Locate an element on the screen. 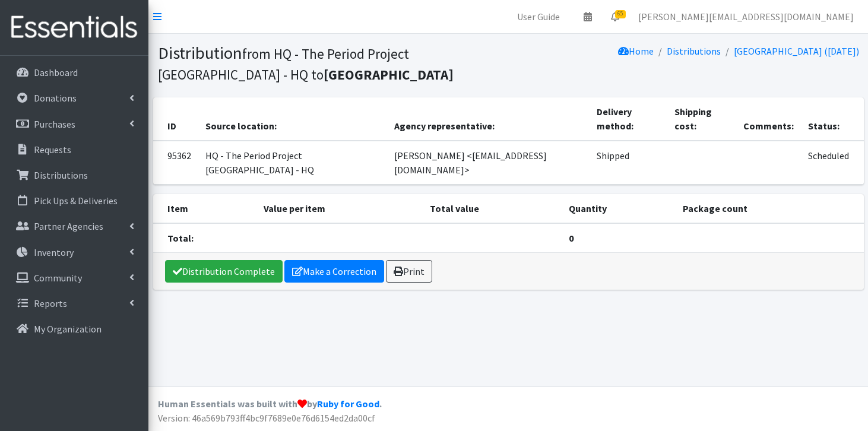  th: Agency representative: is located at coordinates (488, 119).